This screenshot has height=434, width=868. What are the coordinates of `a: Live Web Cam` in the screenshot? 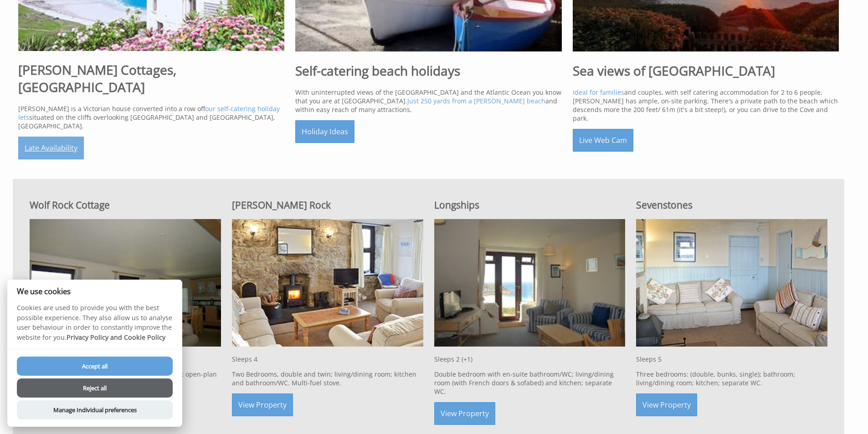 It's located at (603, 140).